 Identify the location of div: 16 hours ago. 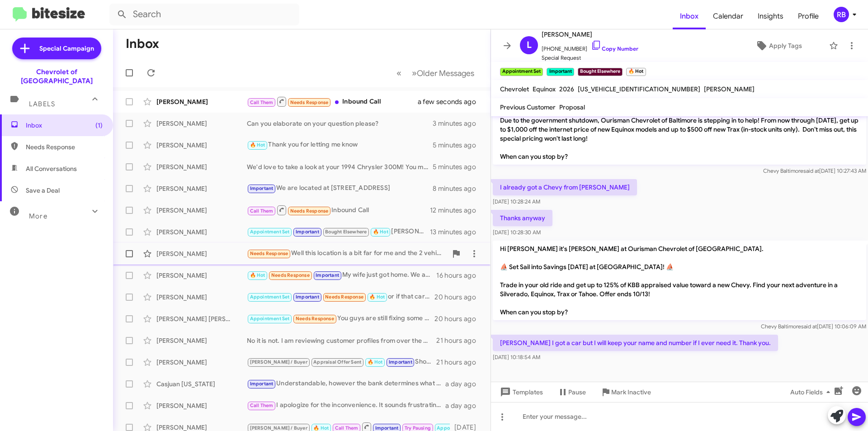
(460, 276).